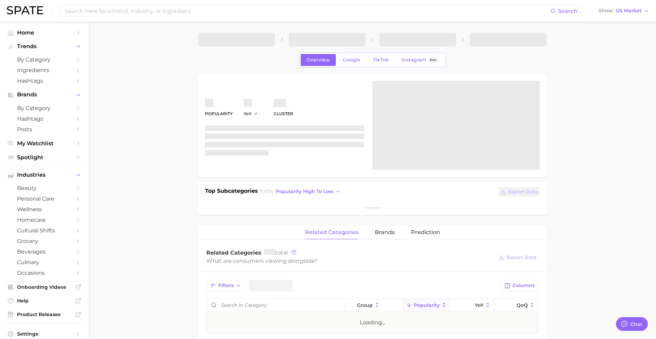  What do you see at coordinates (44, 199) in the screenshot?
I see `span: personal care` at bounding box center [44, 199].